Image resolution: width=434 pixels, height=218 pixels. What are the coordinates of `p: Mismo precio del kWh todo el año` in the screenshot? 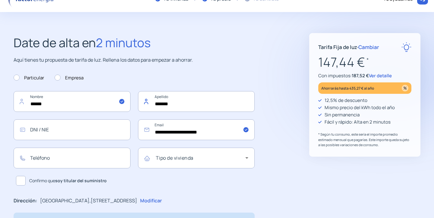 It's located at (360, 108).